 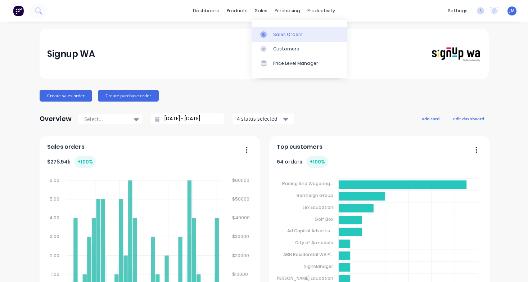 I want to click on tspan: 2.00, so click(x=55, y=255).